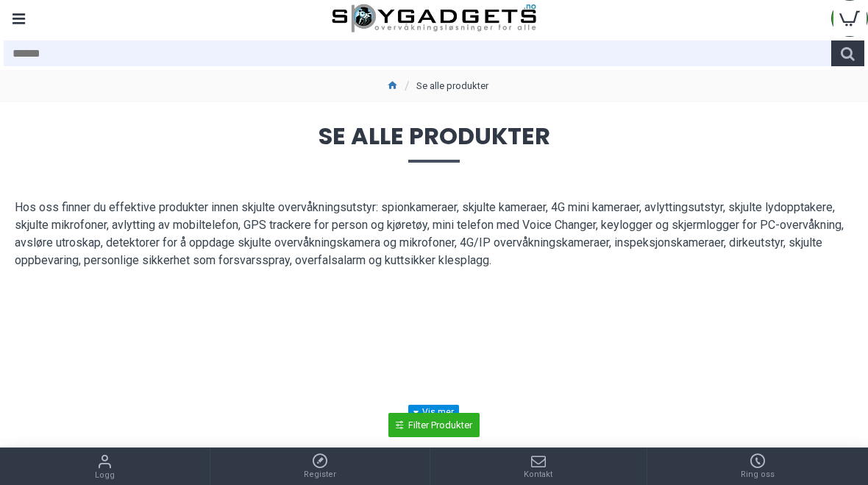 This screenshot has width=868, height=485. Describe the element at coordinates (434, 19) in the screenshot. I see `img: SpyGadgets.no` at that location.